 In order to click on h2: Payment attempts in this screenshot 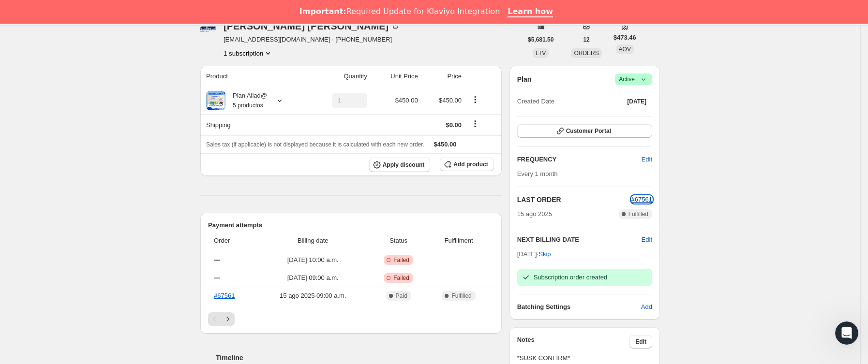, I will do `click(351, 225)`.